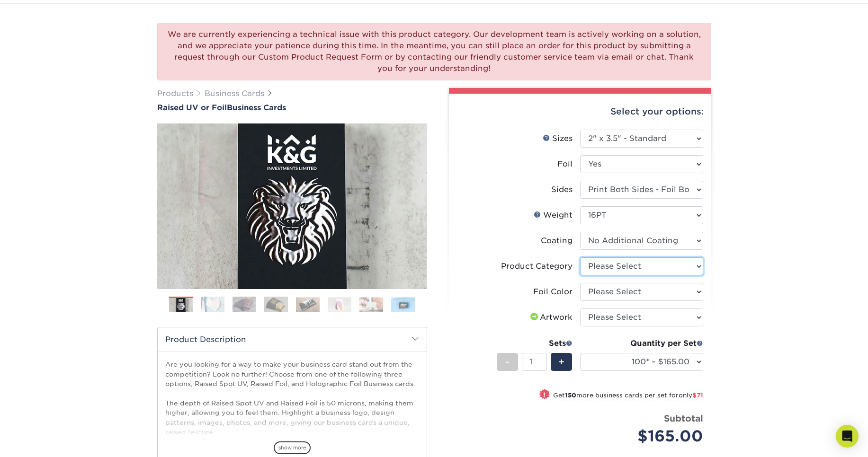 The image size is (868, 457). What do you see at coordinates (557, 241) in the screenshot?
I see `div: Coating` at bounding box center [557, 241].